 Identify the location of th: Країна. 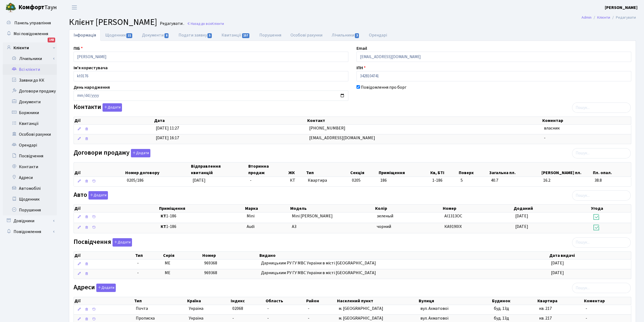
(208, 301).